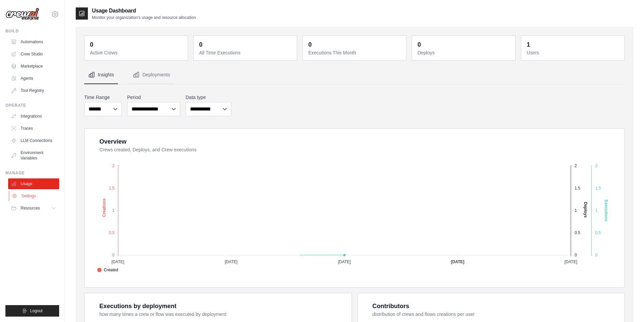 The image size is (644, 322). I want to click on label: Time Range, so click(103, 97).